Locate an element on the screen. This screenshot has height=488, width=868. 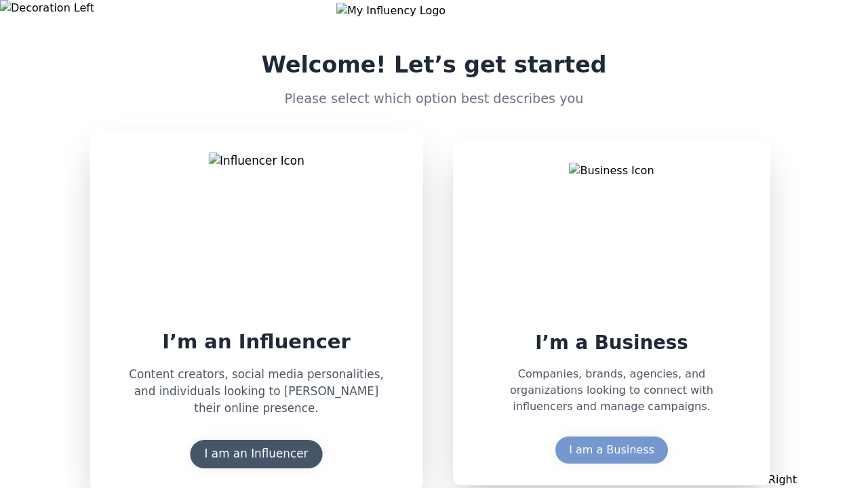
img: My Influency Logo is located at coordinates (434, 11).